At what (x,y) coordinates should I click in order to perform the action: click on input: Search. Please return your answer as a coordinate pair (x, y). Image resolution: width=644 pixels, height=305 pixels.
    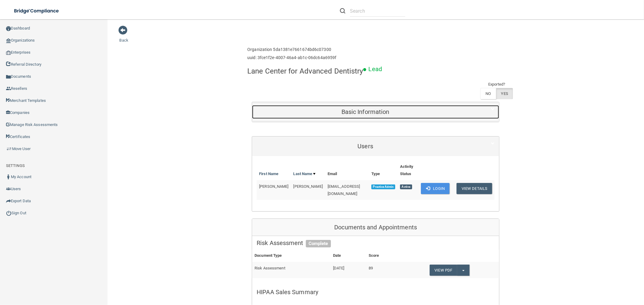
    Looking at the image, I should click on (377, 11).